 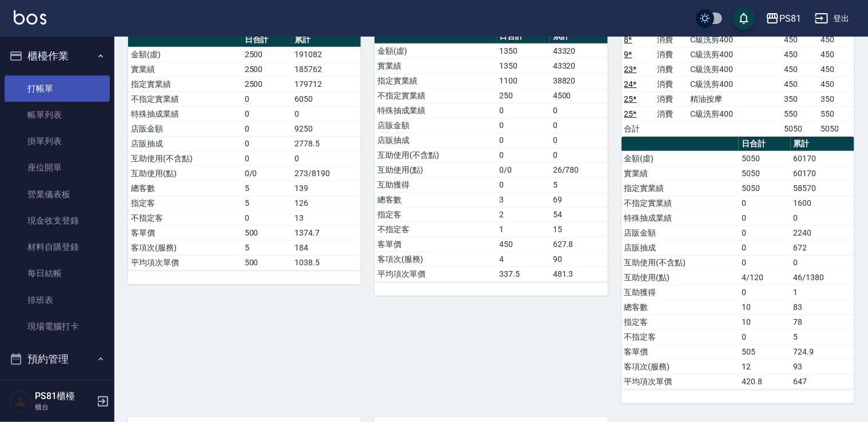 I want to click on td: 185762, so click(x=326, y=69).